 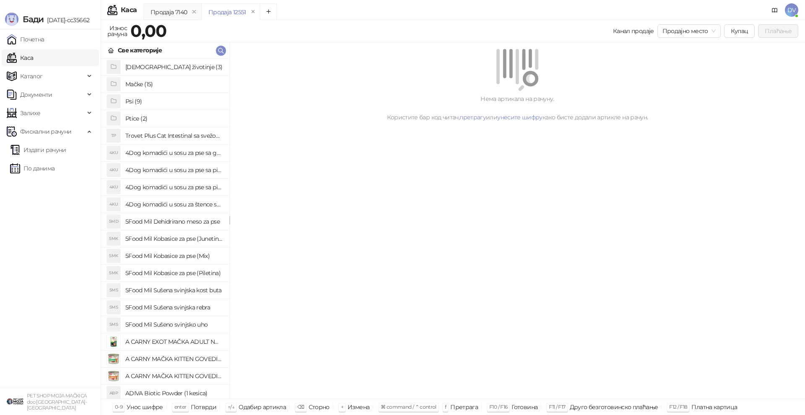 What do you see at coordinates (174, 170) in the screenshot?
I see `h4: 4Dog komadići u sosu za pse sa piletinom (100g)` at bounding box center [174, 170].